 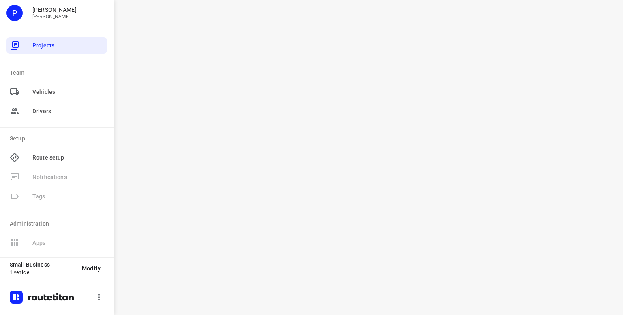 I want to click on span: Projects, so click(x=68, y=45).